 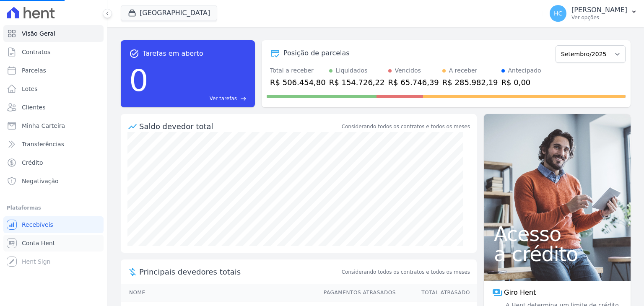 I want to click on a: Lotes, so click(x=53, y=89).